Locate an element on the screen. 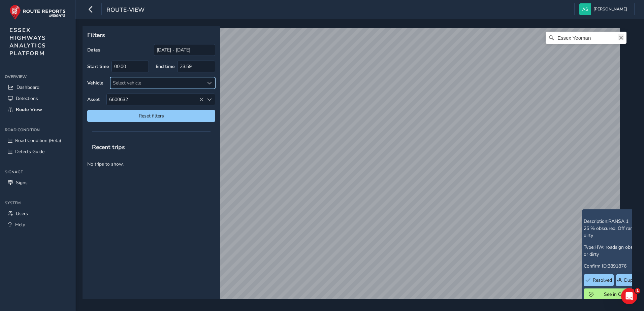 Image resolution: width=644 pixels, height=311 pixels. a: Signs is located at coordinates (37, 183).